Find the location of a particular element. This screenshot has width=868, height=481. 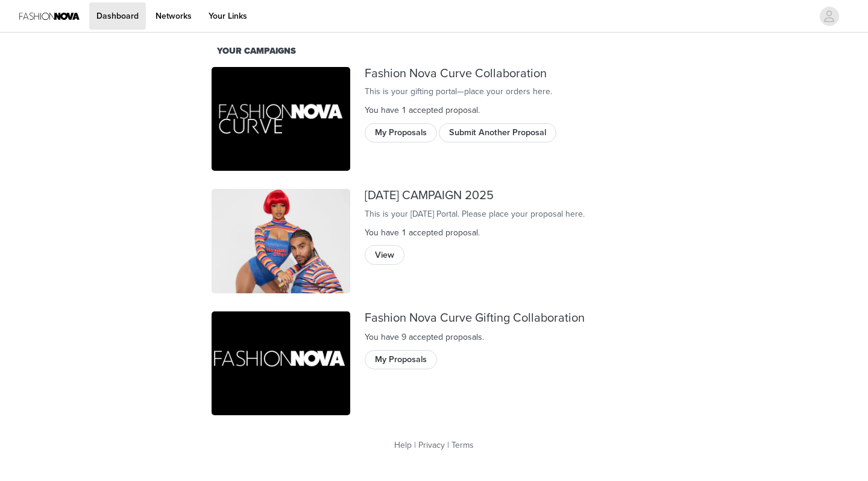

span: You have 9 accepted proposal . is located at coordinates (425, 337).